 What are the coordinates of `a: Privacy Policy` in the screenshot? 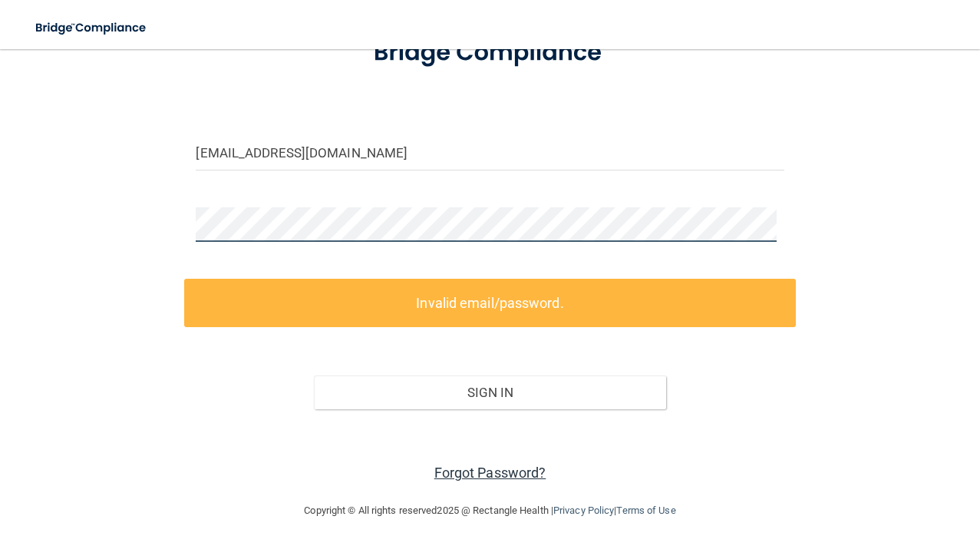 It's located at (583, 509).